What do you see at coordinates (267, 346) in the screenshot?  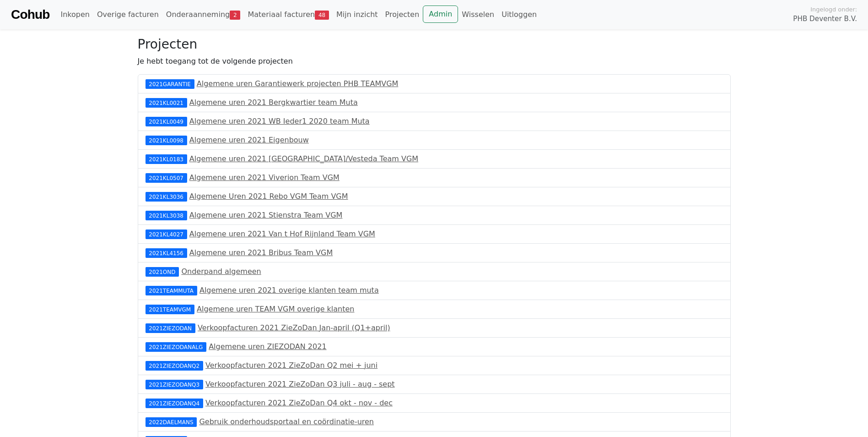 I see `a: Algemene uren ZIEZODAN 2021` at bounding box center [267, 346].